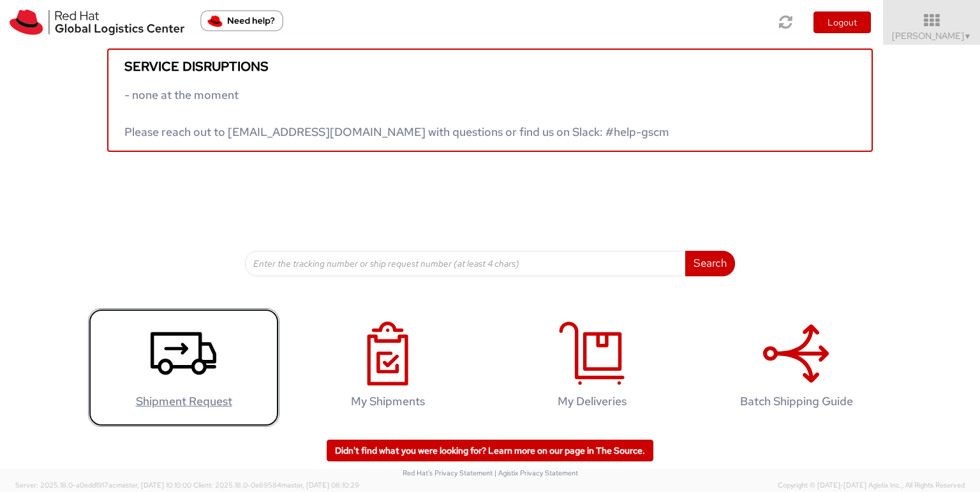  I want to click on h4: My Shipments, so click(388, 402).